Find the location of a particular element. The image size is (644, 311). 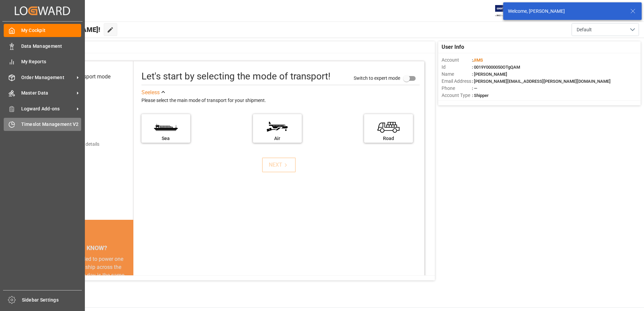

span: Account Type is located at coordinates (457, 95).